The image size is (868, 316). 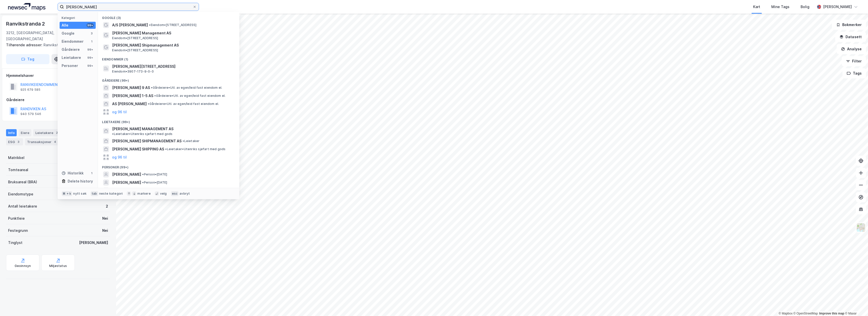 What do you see at coordinates (26, 24) in the screenshot?
I see `div: Ranvikstranda 2` at bounding box center [26, 24].